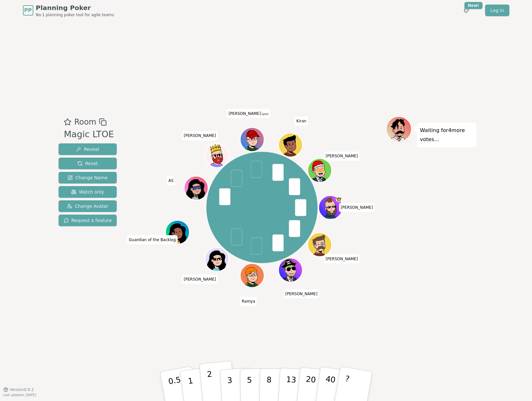 Image resolution: width=532 pixels, height=401 pixels. Describe the element at coordinates (88, 220) in the screenshot. I see `span: Request a feature` at that location.